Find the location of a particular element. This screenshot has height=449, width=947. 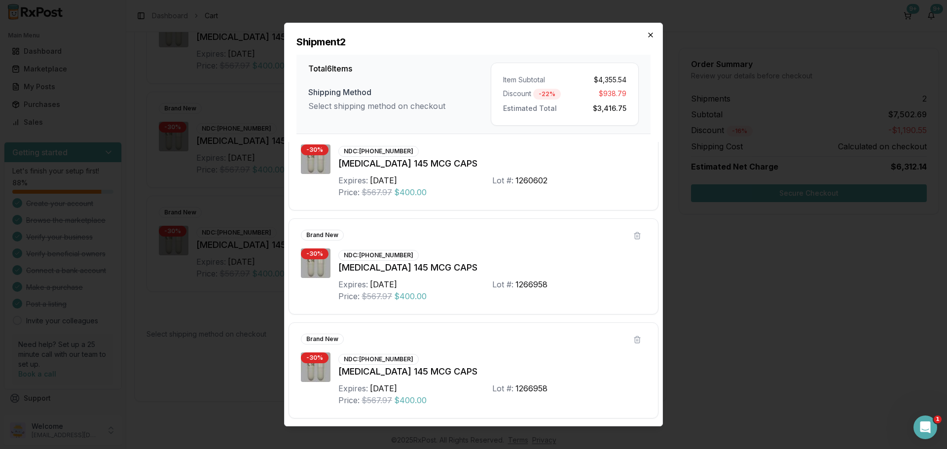

div: 1260602 is located at coordinates (531, 181).